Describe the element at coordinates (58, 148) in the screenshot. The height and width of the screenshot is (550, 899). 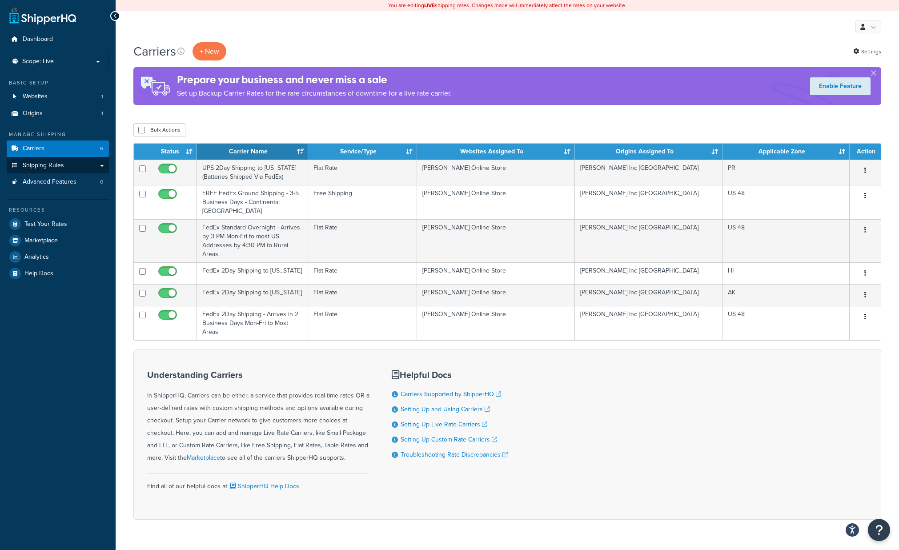
I see `li: Carriers` at that location.